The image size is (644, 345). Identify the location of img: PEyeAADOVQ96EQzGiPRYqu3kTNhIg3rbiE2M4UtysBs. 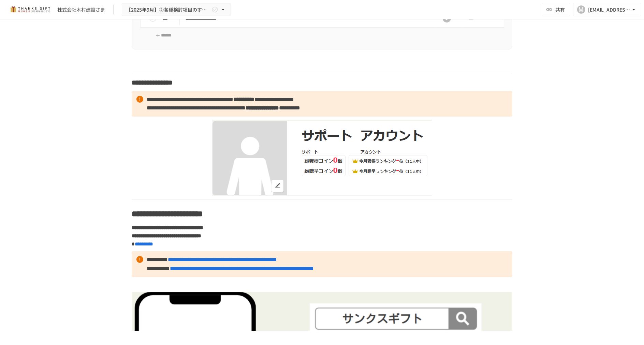
(322, 158).